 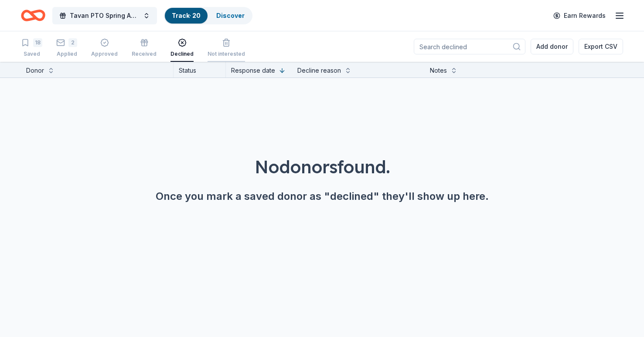 I want to click on button: 18Saved, so click(x=31, y=48).